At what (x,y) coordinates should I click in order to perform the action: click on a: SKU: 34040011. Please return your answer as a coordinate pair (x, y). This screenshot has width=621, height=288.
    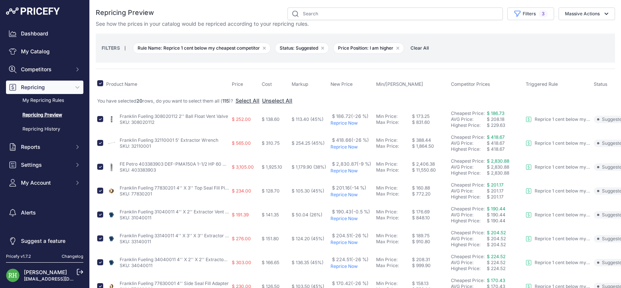
    Looking at the image, I should click on (136, 266).